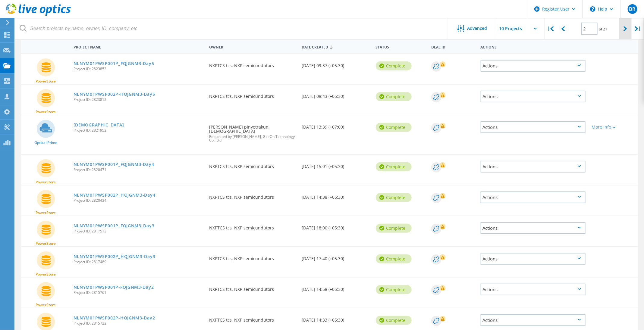  What do you see at coordinates (114, 195) in the screenshot?
I see `a: NLNYM01PWSP002P_HQJGNM3-Day4` at bounding box center [114, 195].